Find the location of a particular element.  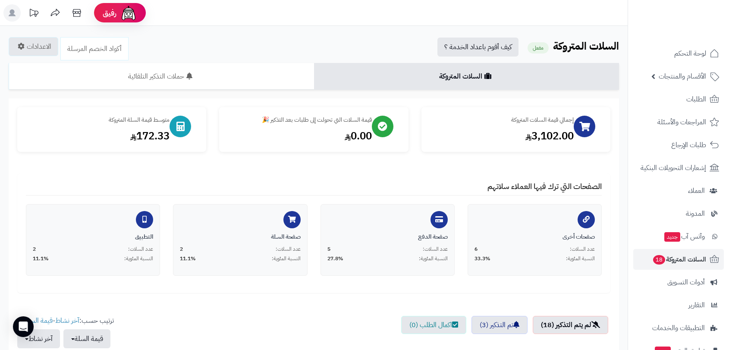

span: الطلبات is located at coordinates (697, 99).